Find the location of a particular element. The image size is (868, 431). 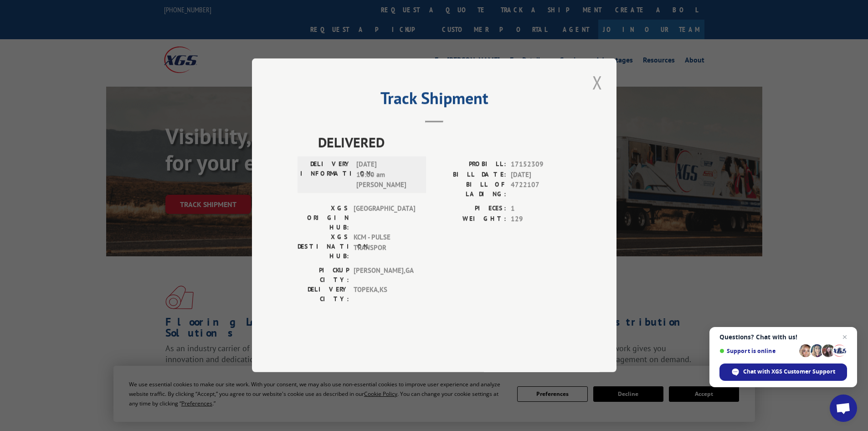

button: Close modal is located at coordinates (598, 82).